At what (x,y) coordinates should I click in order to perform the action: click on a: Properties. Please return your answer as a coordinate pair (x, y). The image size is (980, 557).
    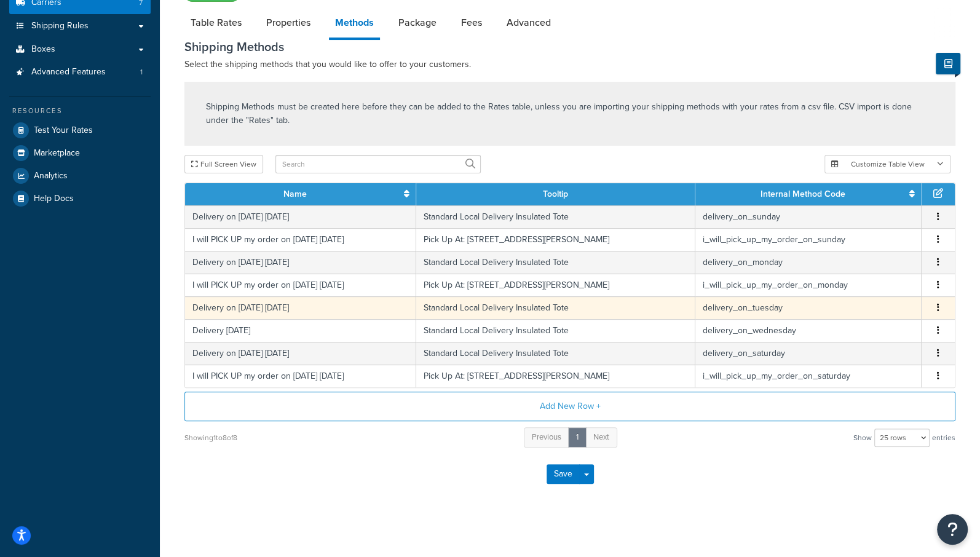
    Looking at the image, I should click on (289, 23).